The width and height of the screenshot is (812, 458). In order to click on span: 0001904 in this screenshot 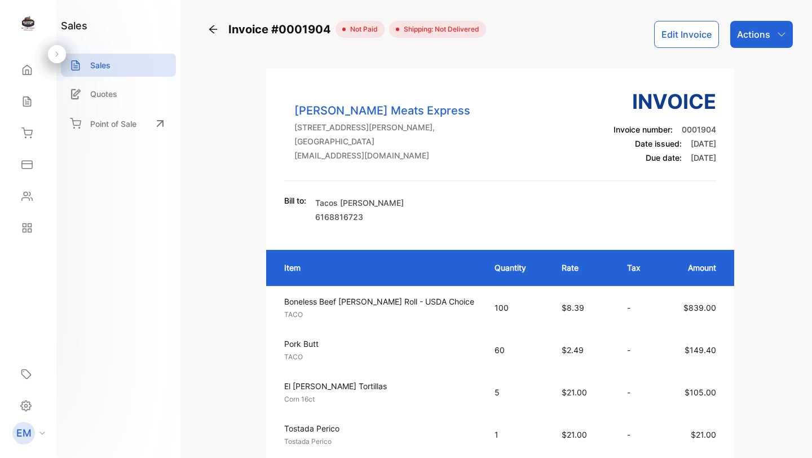, I will do `click(699, 129)`.